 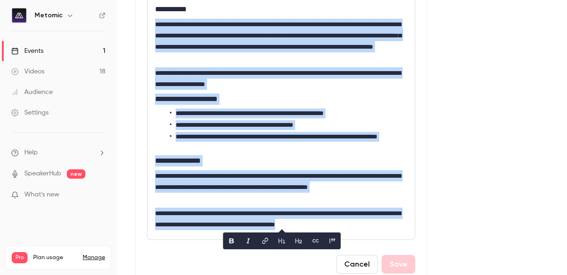 What do you see at coordinates (32, 92) in the screenshot?
I see `div: Audience` at bounding box center [32, 92].